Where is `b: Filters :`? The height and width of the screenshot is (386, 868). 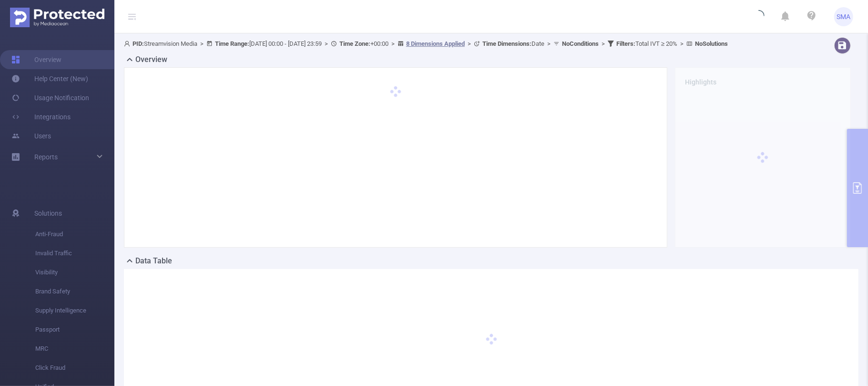
b: Filters : is located at coordinates (626, 44).